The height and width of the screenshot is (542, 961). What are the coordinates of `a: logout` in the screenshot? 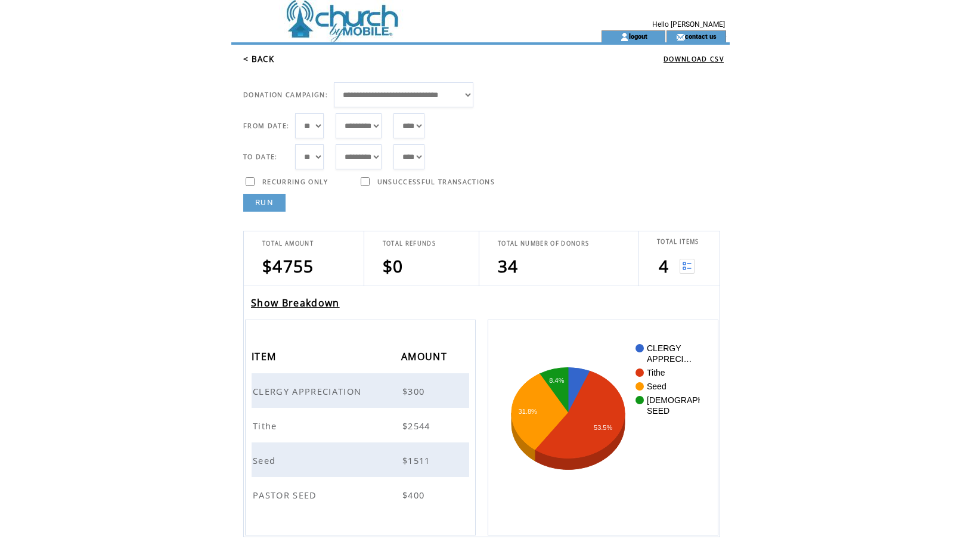 It's located at (638, 36).